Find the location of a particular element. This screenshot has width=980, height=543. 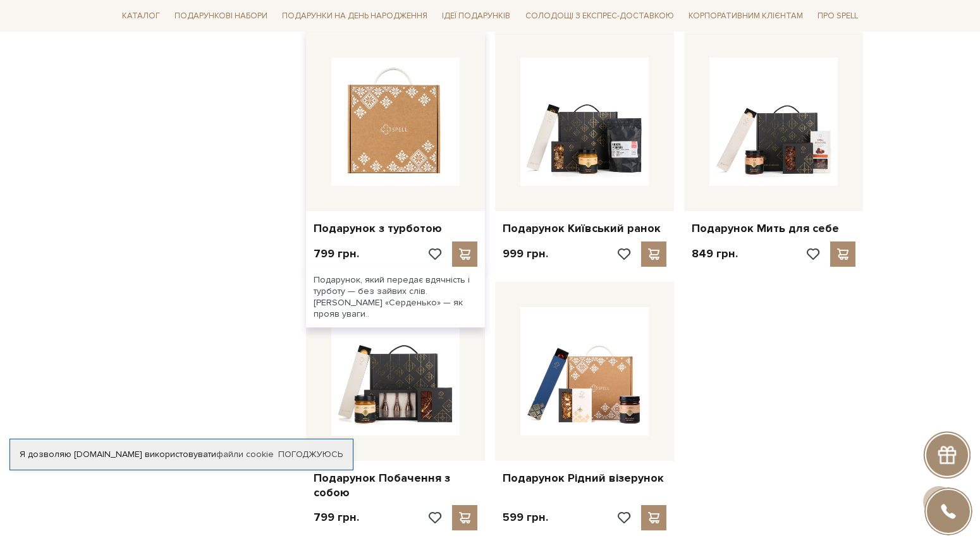

p: 849 грн. is located at coordinates (715, 253).